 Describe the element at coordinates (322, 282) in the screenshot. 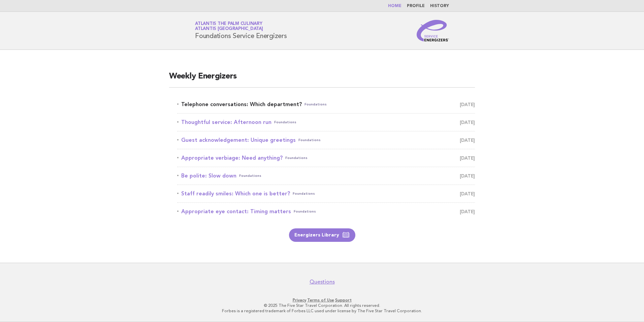

I see `a: Questions` at that location.